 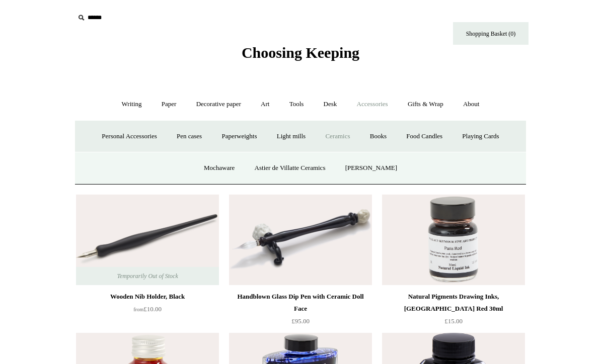 What do you see at coordinates (372, 104) in the screenshot?
I see `a: Accessories` at bounding box center [372, 104].